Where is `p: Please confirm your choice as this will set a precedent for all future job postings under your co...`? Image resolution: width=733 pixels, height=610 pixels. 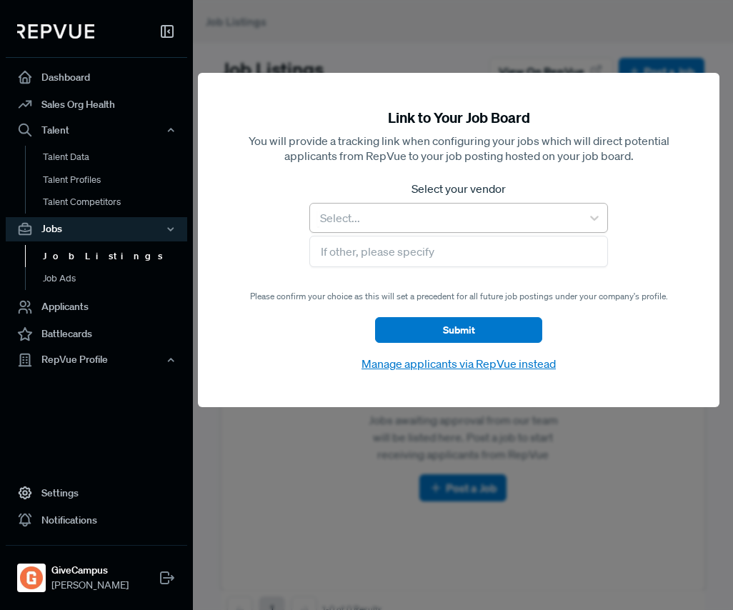
p: Please confirm your choice as this will set a precedent for all future job postings under your co... is located at coordinates (459, 296).